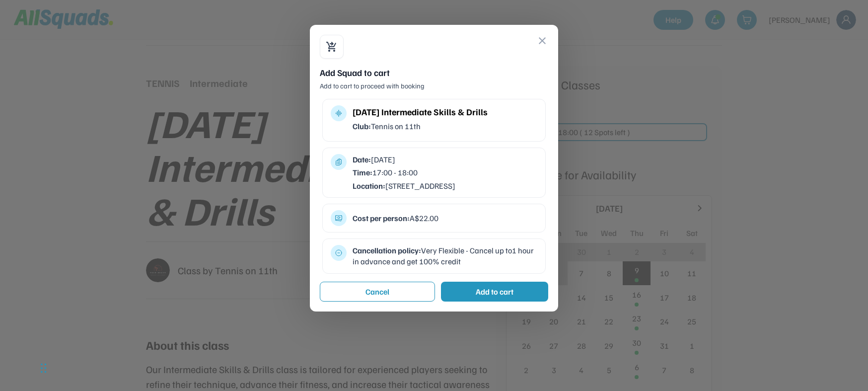  Describe the element at coordinates (339, 113) in the screenshot. I see `button: multitrack_audio` at that location.